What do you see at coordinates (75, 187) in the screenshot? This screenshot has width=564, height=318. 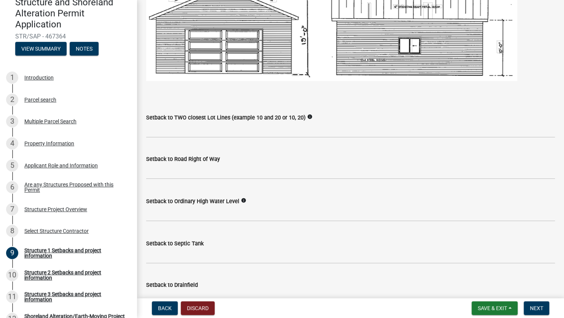 I see `div: Are any Structures Proposed with this Permit` at bounding box center [75, 187].